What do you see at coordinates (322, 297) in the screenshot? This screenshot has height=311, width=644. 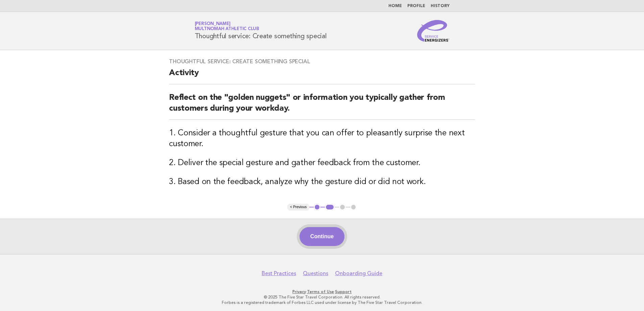 I see `p: © 2025 The Five Star Travel Corporation. All rights reserved.` at bounding box center [322, 297].